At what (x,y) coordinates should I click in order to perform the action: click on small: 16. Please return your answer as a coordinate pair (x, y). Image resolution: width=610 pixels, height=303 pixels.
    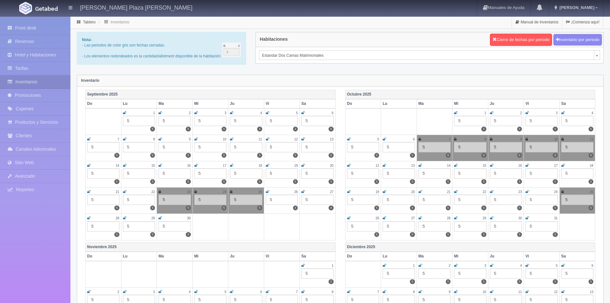
    Looking at the image, I should click on (520, 165).